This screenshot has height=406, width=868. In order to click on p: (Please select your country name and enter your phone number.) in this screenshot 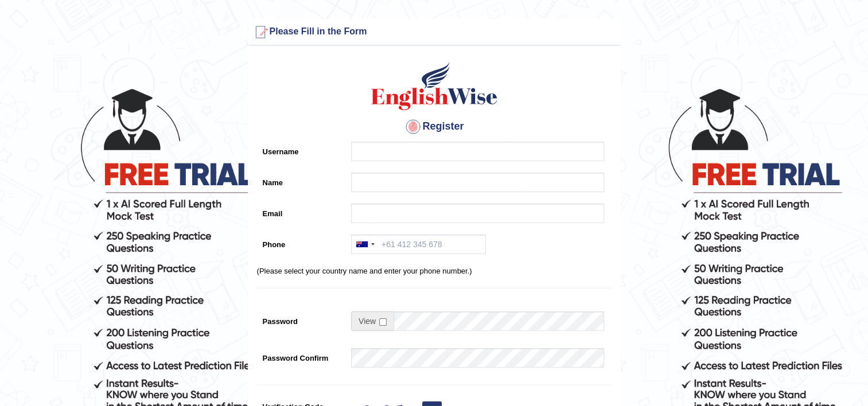, I will do `click(434, 271)`.